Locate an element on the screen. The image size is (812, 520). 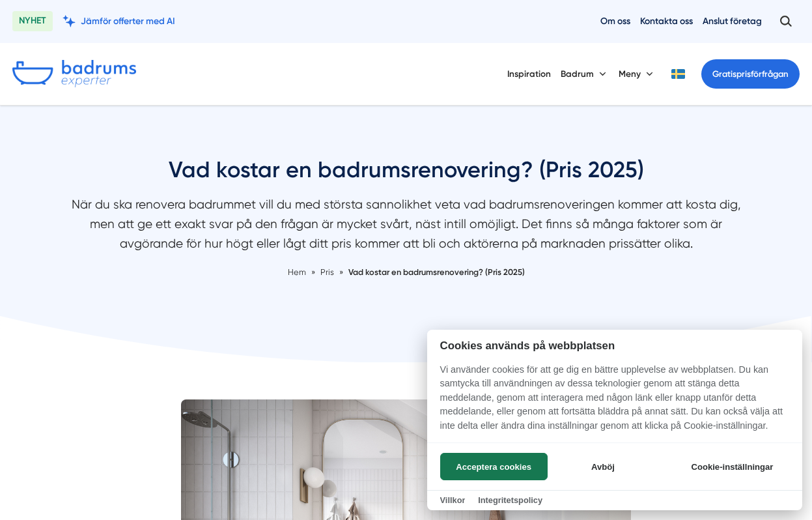
button: Acceptera cookies is located at coordinates (494, 467).